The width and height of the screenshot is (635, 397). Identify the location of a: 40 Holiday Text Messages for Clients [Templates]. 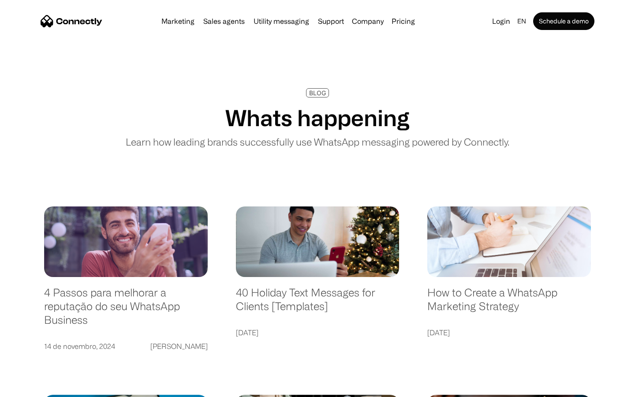
(318, 303).